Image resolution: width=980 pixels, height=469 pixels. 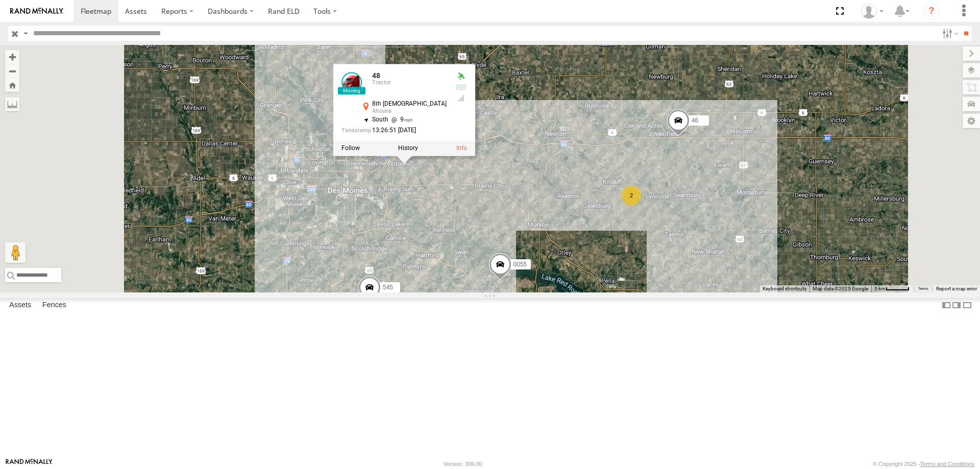 What do you see at coordinates (946, 305) in the screenshot?
I see `label: Dock Summary Table to the Left` at bounding box center [946, 305].